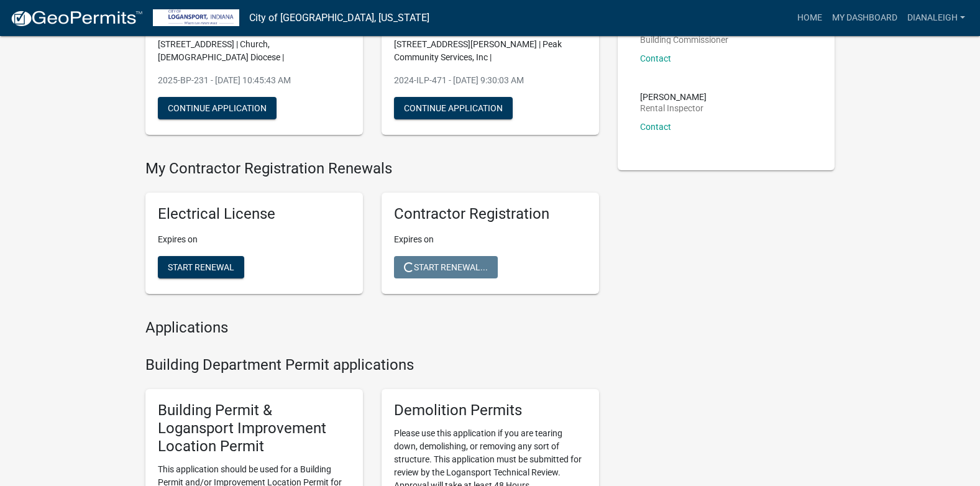  I want to click on p: Building Commissioner, so click(684, 40).